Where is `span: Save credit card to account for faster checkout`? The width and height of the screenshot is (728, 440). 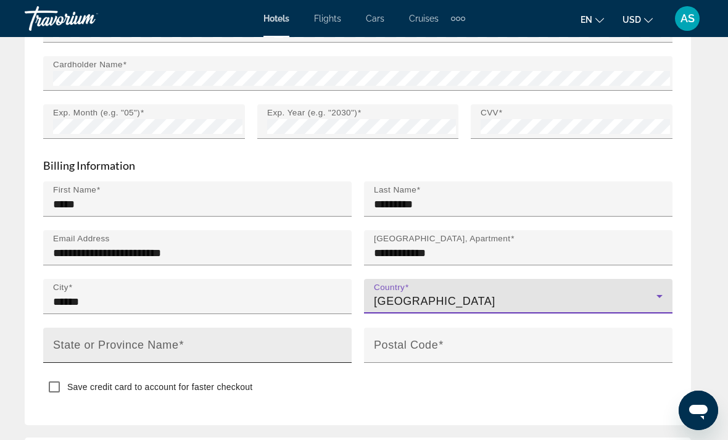
span: Save credit card to account for faster checkout is located at coordinates (160, 387).